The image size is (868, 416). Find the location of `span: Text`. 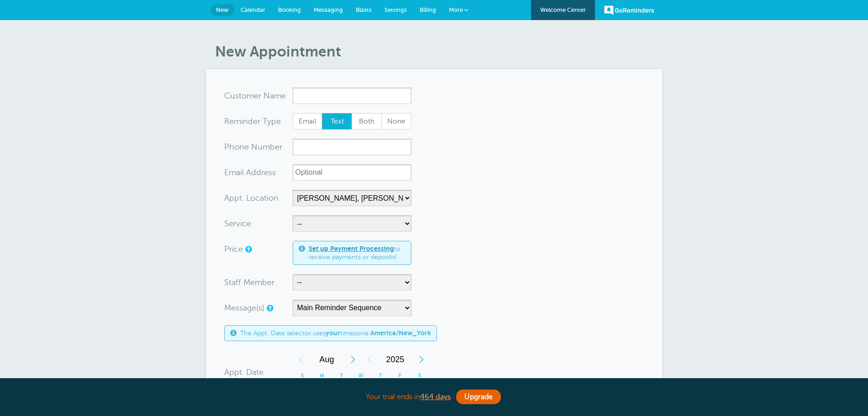

span: Text is located at coordinates (337, 121).